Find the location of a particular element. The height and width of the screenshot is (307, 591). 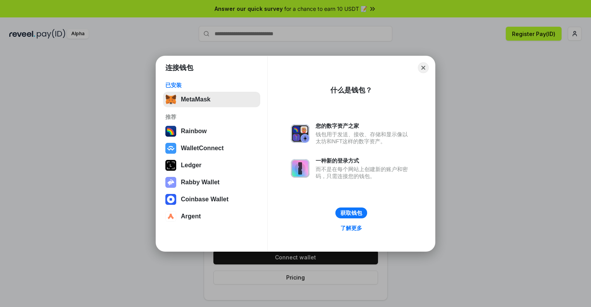

div: 已安装 is located at coordinates (211, 85).